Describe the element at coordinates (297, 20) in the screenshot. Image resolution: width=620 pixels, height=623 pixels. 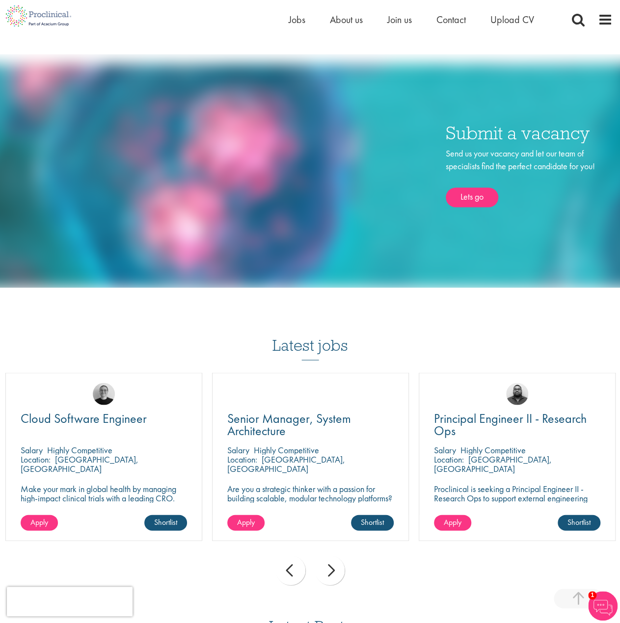
I see `span: Jobs` at that location.